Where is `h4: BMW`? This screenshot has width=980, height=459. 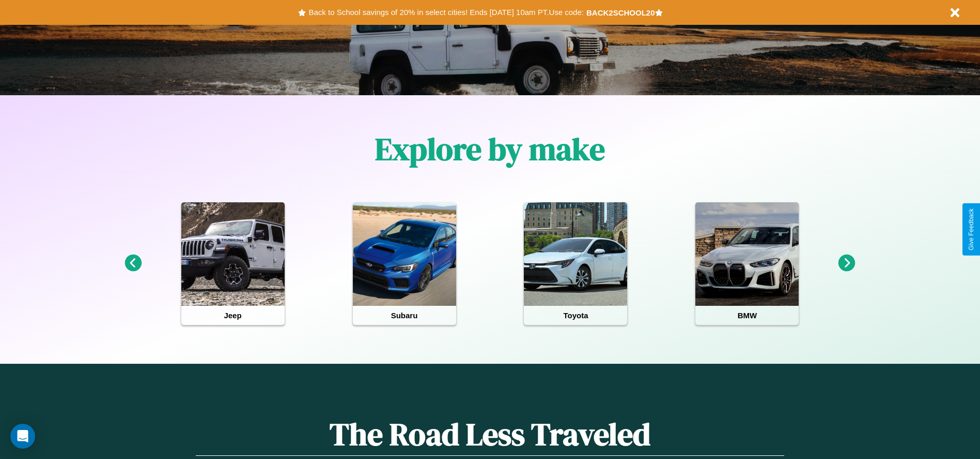 h4: BMW is located at coordinates (747, 315).